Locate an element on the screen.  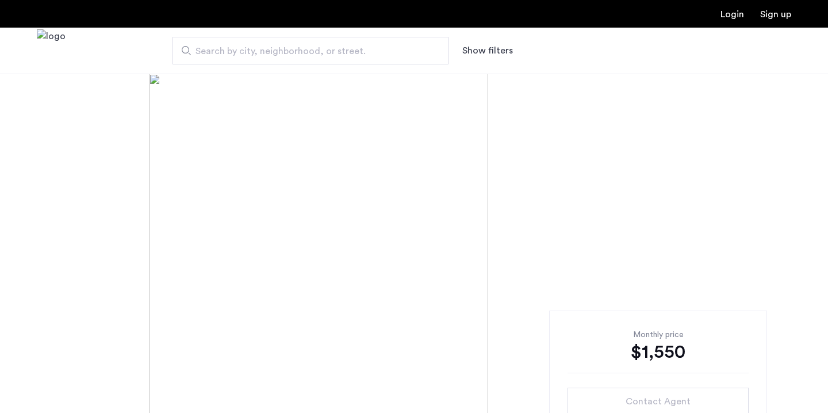
a: Registration is located at coordinates (776, 14).